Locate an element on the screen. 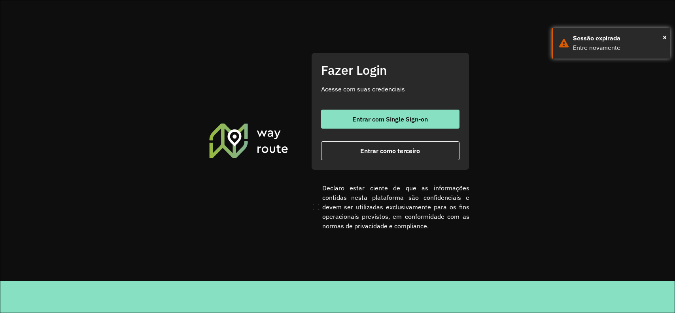 The height and width of the screenshot is (313, 675). label: Declaro estar ciente de que as informações contidas nesta plataforma são confidenciais e devem se... is located at coordinates (390, 207).